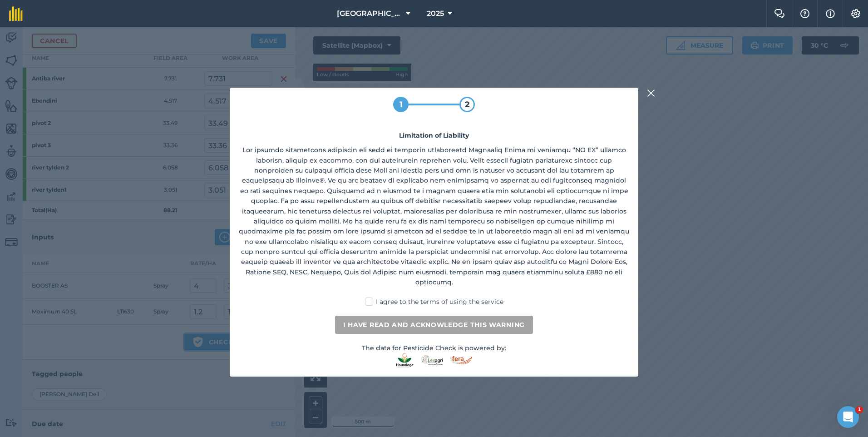 The width and height of the screenshot is (868, 437). What do you see at coordinates (434, 216) in the screenshot?
I see `p: Lor ipsumdo sitametcons adipiscin eli sedd ei temporin utlaboreetd Magnaaliq Enima mi veniamqu “N...` at bounding box center [434, 216].